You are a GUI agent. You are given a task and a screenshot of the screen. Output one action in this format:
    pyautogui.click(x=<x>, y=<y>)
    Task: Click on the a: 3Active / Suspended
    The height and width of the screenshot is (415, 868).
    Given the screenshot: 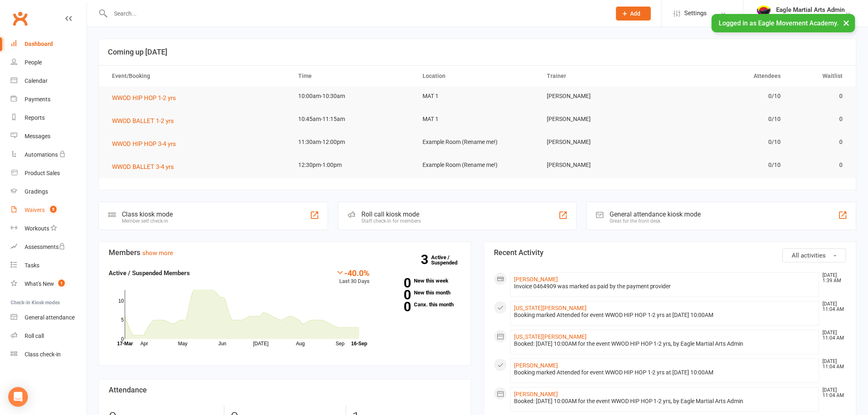 What is the action you would take?
    pyautogui.click(x=449, y=260)
    